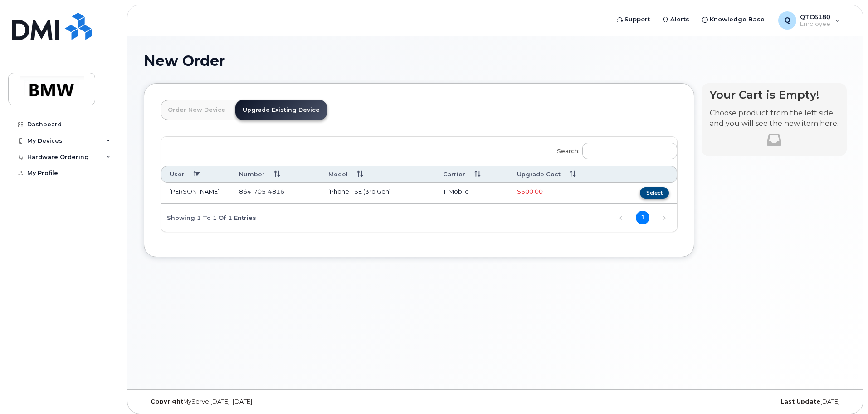 The width and height of the screenshot is (868, 414). What do you see at coordinates (281, 110) in the screenshot?
I see `a: Upgrade Existing Device` at bounding box center [281, 110].